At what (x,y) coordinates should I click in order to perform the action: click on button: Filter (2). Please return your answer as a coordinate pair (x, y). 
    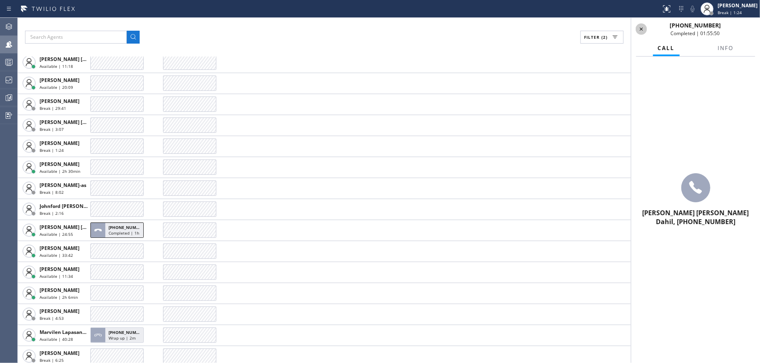
    Looking at the image, I should click on (602, 37).